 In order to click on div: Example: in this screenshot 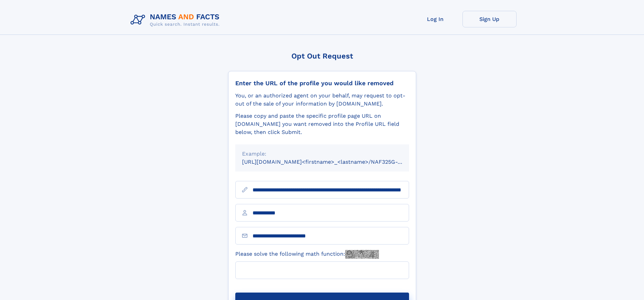, I will do `click(322, 154)`.